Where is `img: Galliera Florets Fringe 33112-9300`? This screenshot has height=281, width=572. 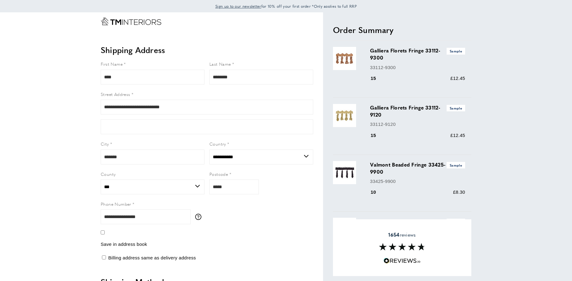
img: Galliera Florets Fringe 33112-9300 is located at coordinates (344, 58).